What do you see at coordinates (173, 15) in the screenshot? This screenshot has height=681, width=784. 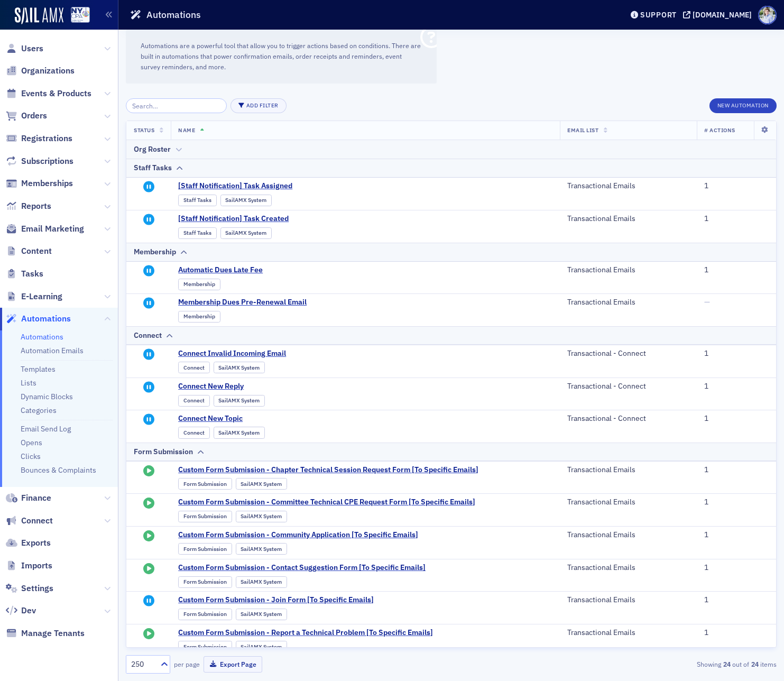 I see `h1: Automations` at bounding box center [173, 15].